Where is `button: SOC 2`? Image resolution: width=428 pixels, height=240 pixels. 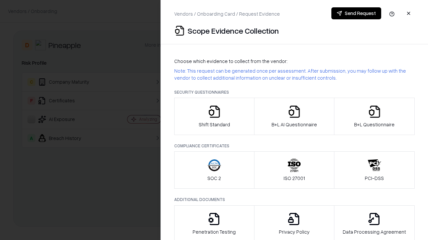 button: SOC 2 is located at coordinates (214, 170).